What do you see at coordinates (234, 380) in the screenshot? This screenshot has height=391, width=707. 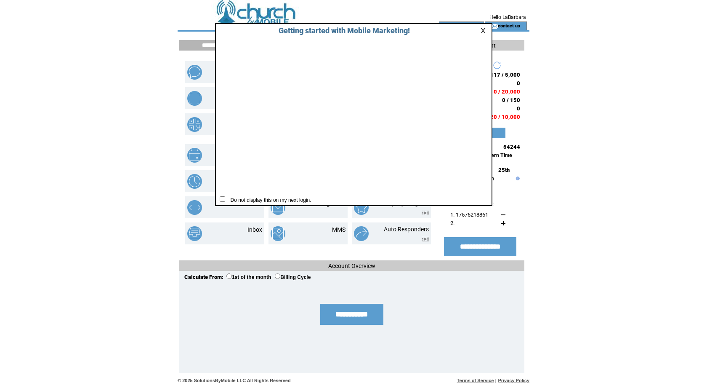 I see `span: © 2025 SolutionsByMobile LLC All Rights Reserved` at bounding box center [234, 380].